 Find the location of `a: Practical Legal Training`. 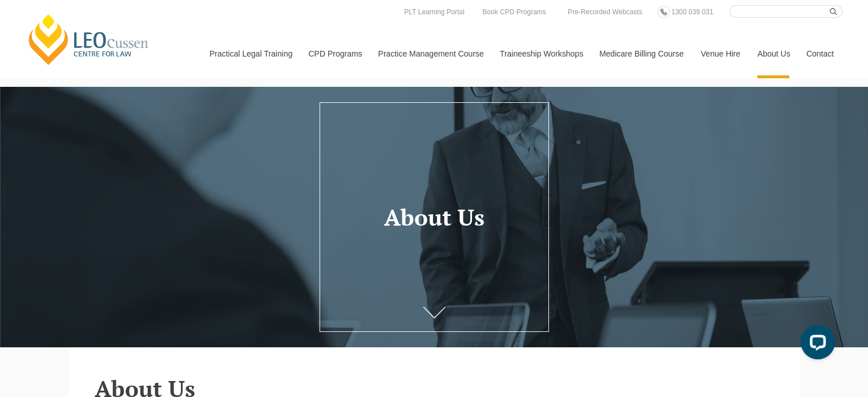

a: Practical Legal Training is located at coordinates (251, 54).